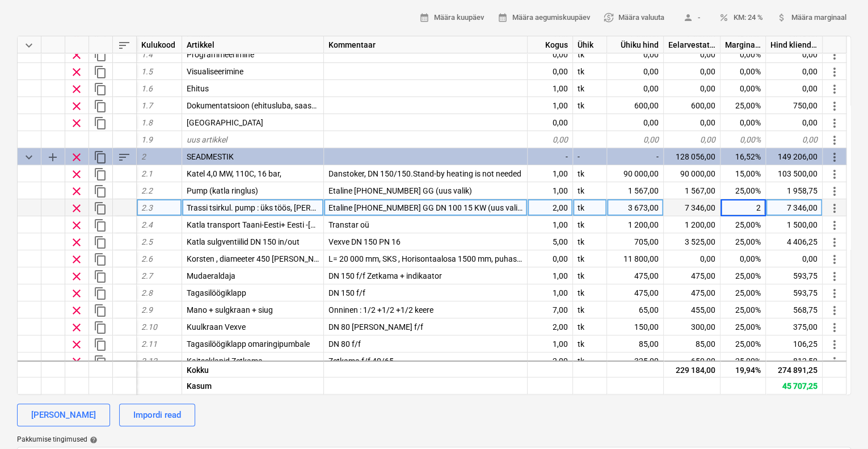 The width and height of the screenshot is (868, 449). I want to click on div: 150,00, so click(636, 327).